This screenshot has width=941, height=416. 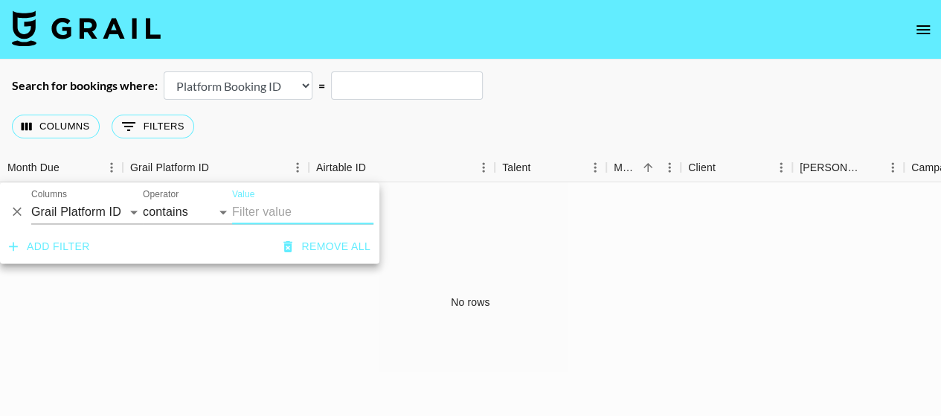 I want to click on button: open drawer, so click(x=923, y=30).